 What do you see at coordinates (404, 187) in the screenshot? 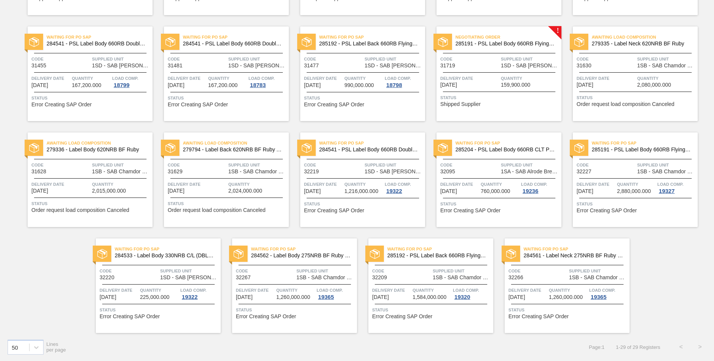
I see `a: Load Comp.19322` at bounding box center [404, 187].